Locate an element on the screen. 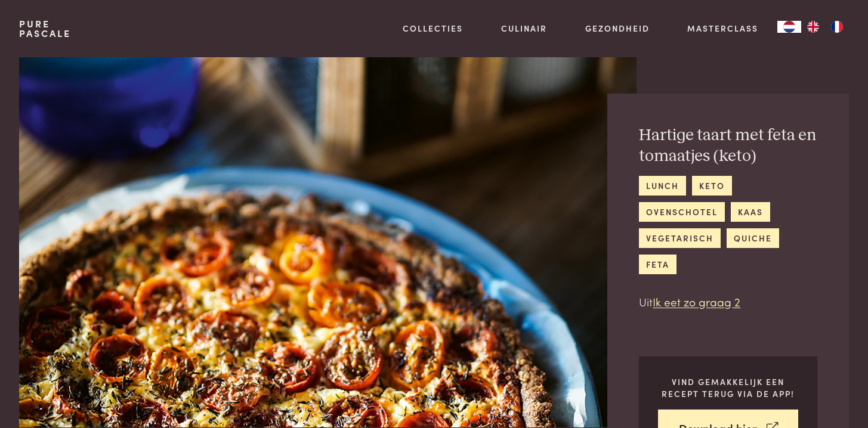 This screenshot has width=868, height=428. img: Hartige taart met feta en tomaatjes (keto) is located at coordinates (327, 242).